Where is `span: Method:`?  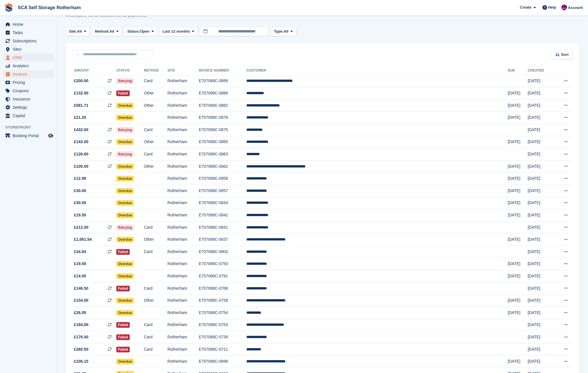
span: Method: is located at coordinates (102, 31).